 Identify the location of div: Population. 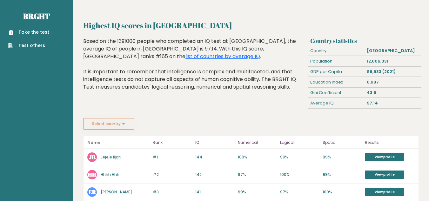
(336, 61).